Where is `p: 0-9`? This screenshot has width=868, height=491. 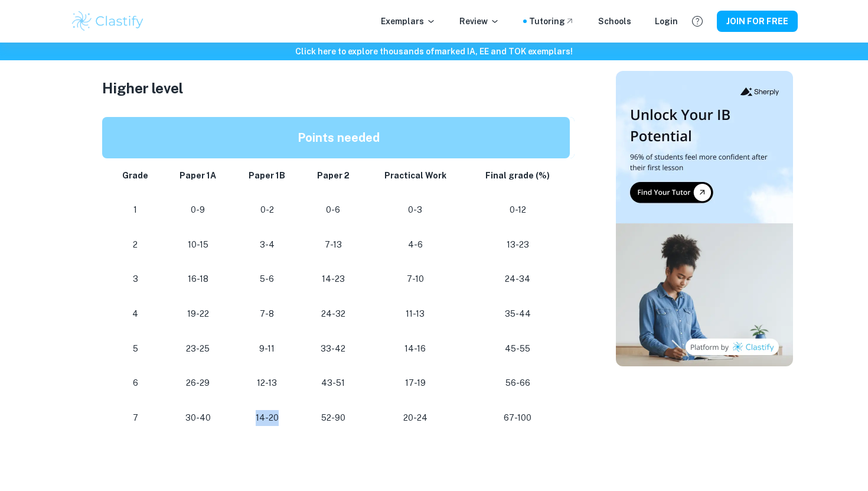
p: 0-9 is located at coordinates (197, 210).